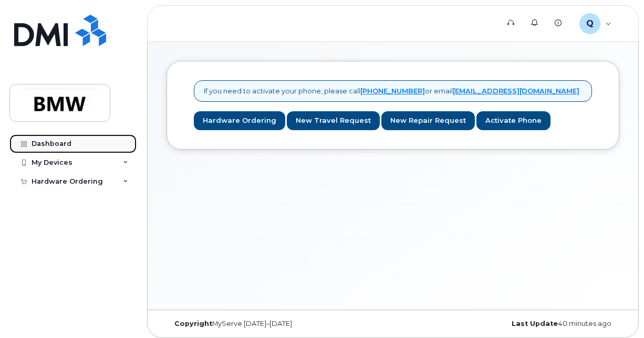 The width and height of the screenshot is (644, 338). Describe the element at coordinates (543, 324) in the screenshot. I see `div: 40 minutes ago` at that location.